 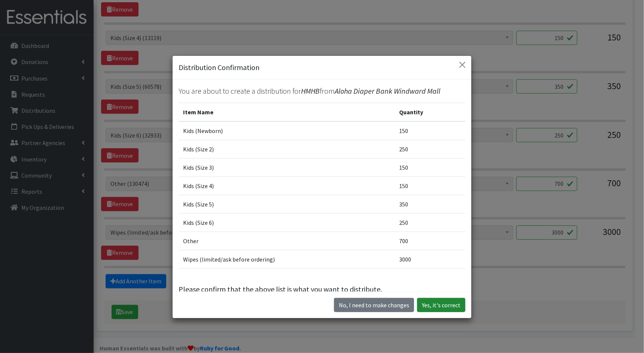 I want to click on td: Kids (Newborn), so click(x=287, y=131).